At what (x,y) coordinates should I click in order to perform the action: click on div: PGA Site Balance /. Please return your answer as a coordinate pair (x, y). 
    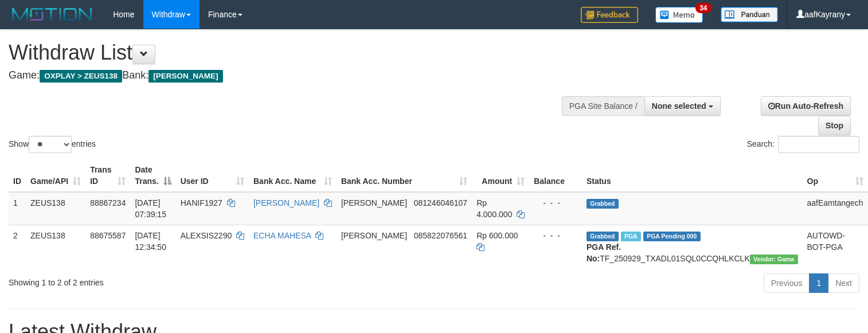
    Looking at the image, I should click on (603, 106).